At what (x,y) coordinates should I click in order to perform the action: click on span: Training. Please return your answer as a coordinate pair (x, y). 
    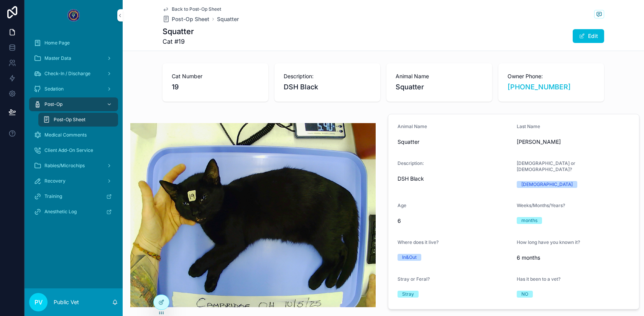
    Looking at the image, I should click on (53, 196).